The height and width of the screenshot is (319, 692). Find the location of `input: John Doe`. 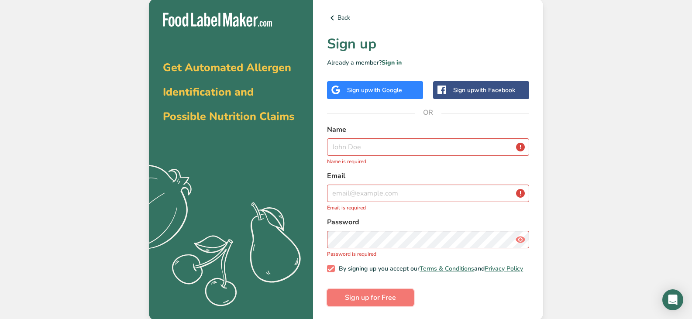

input: John Doe is located at coordinates (428, 147).